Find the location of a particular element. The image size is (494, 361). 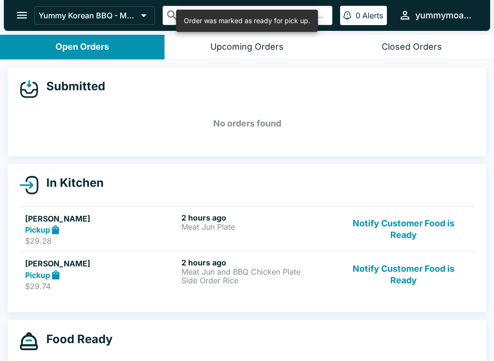

p: Alerts is located at coordinates (372, 15).